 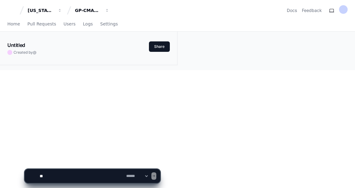 What do you see at coordinates (292, 10) in the screenshot?
I see `a: Docs` at bounding box center [292, 10].